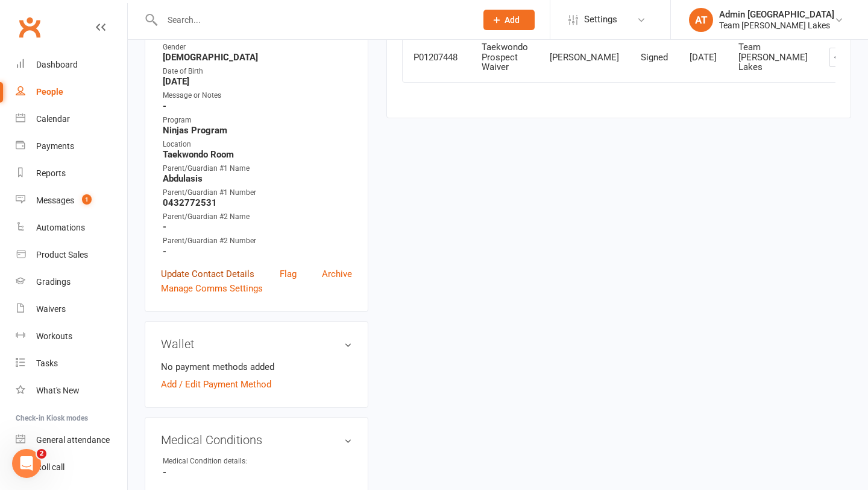 The width and height of the screenshot is (868, 490). Describe the element at coordinates (58, 390) in the screenshot. I see `div: What's New` at that location.